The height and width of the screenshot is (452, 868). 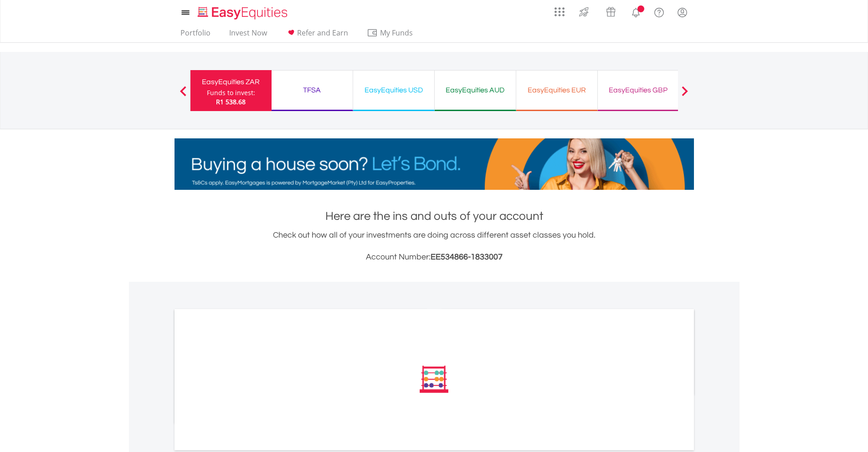 I want to click on span: Refer and Earn, so click(x=323, y=32).